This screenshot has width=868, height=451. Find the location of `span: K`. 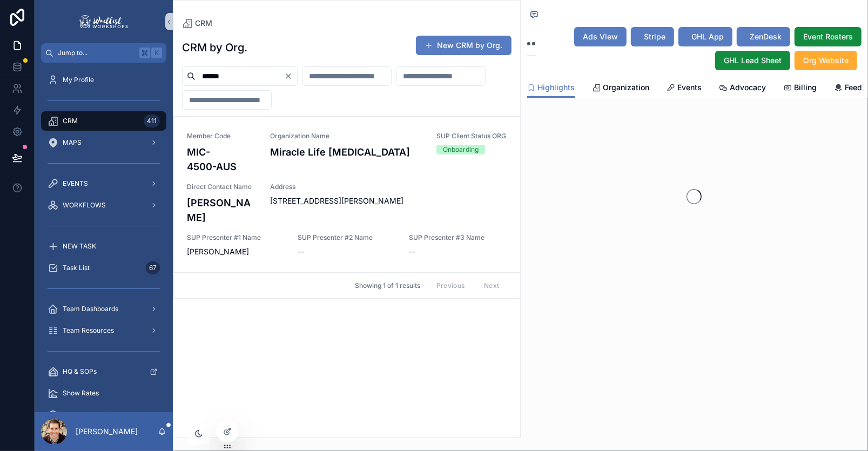

span: K is located at coordinates (157, 53).